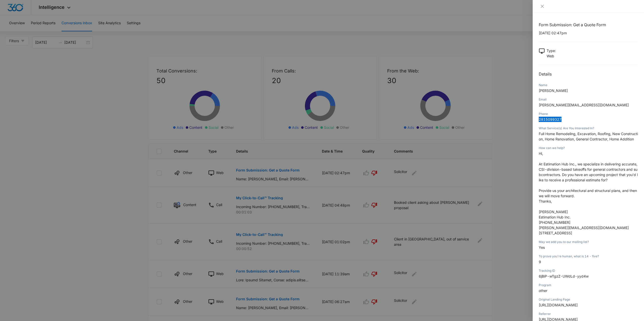 The width and height of the screenshot is (644, 321). I want to click on div: How can we help?, so click(588, 148).